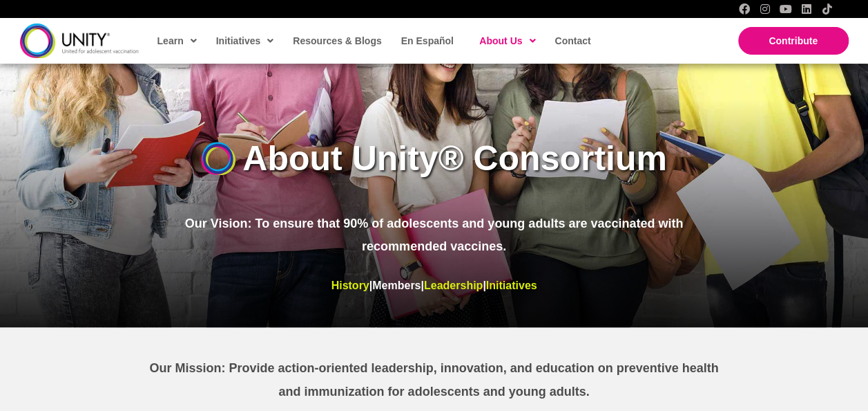 This screenshot has width=868, height=411. What do you see at coordinates (434, 235) in the screenshot?
I see `p: Our Vision: To ensure that 90% of adolescents and young adults are vaccinated with recommended va...` at bounding box center [434, 235].